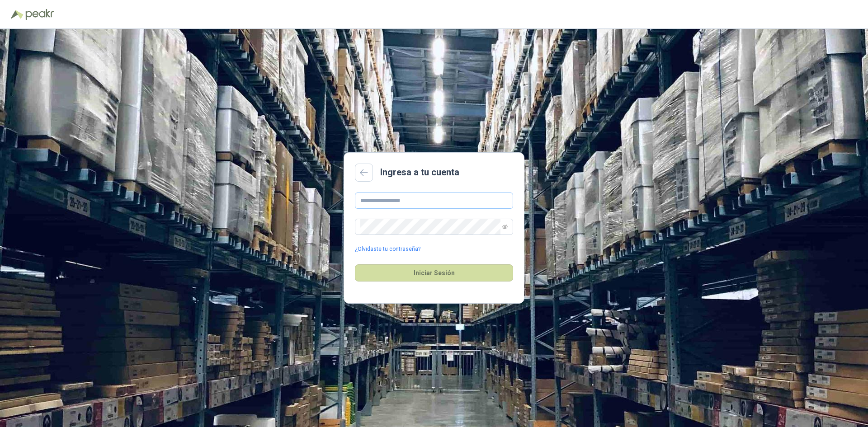  What do you see at coordinates (17, 14) in the screenshot?
I see `img: Logo` at bounding box center [17, 14].